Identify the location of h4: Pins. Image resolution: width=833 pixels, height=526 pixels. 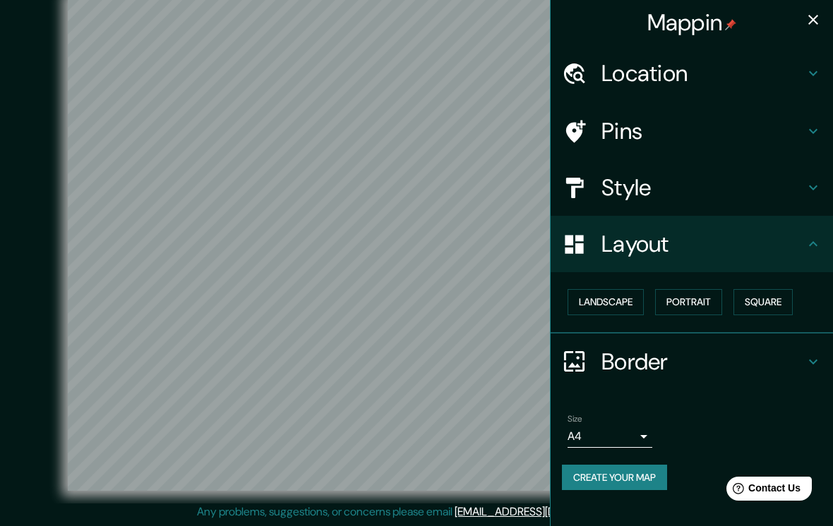
(703, 131).